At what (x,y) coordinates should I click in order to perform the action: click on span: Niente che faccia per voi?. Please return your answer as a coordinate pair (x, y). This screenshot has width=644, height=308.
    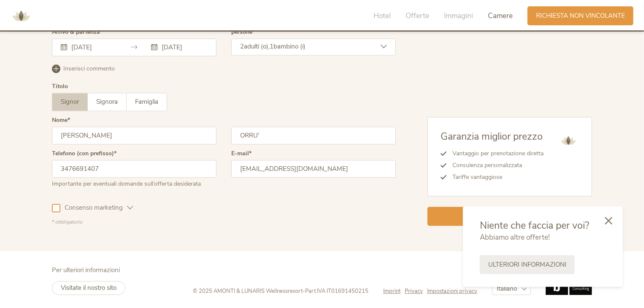
    Looking at the image, I should click on (534, 225).